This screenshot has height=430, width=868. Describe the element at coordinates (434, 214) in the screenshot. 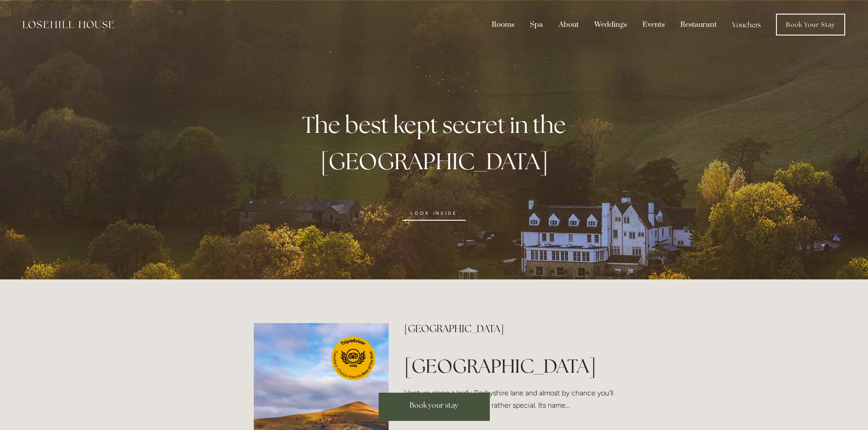

I see `a: look inside` at that location.